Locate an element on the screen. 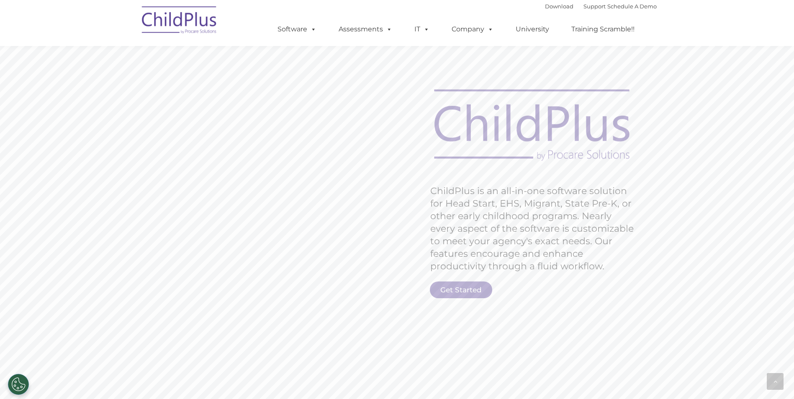  a: Download is located at coordinates (559, 6).